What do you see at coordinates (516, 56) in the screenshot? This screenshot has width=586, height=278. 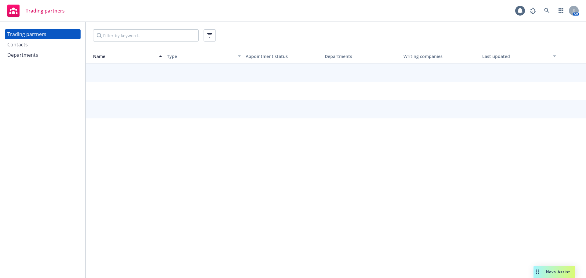 I see `div: Last updated` at bounding box center [516, 56].